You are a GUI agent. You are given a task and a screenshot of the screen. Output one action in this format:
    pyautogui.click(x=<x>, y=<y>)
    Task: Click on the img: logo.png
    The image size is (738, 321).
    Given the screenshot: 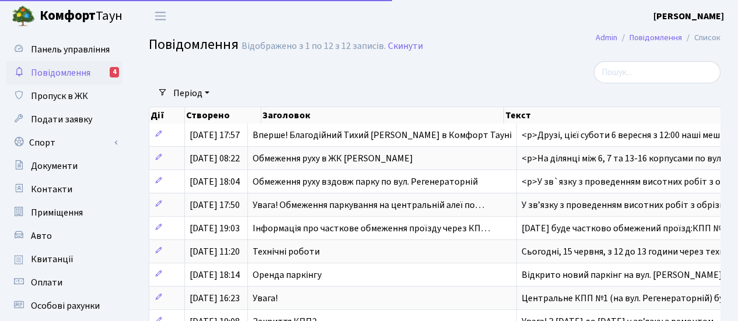 What is the action you would take?
    pyautogui.click(x=23, y=16)
    